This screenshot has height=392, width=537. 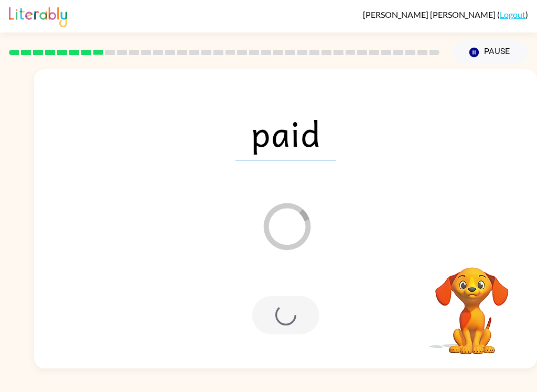 What do you see at coordinates (286, 133) in the screenshot?
I see `span: paid` at bounding box center [286, 133].